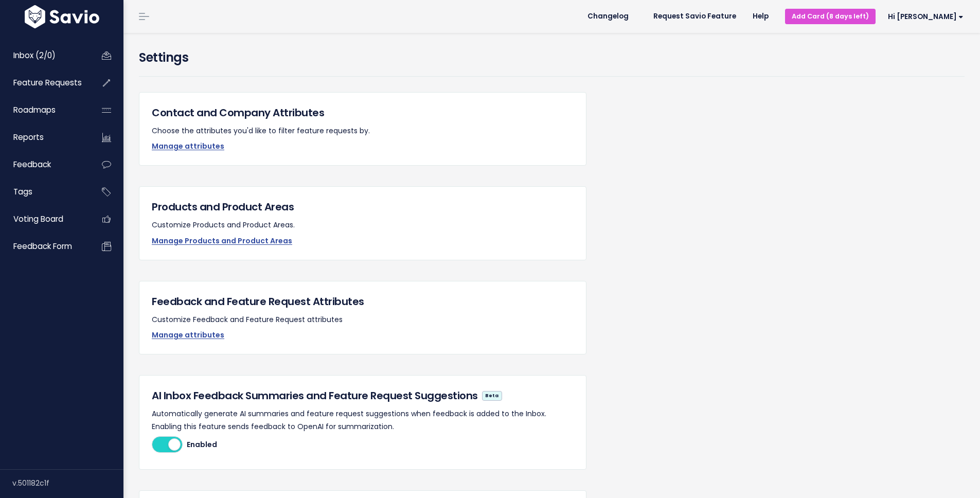  What do you see at coordinates (23, 191) in the screenshot?
I see `span: Tags` at bounding box center [23, 191].